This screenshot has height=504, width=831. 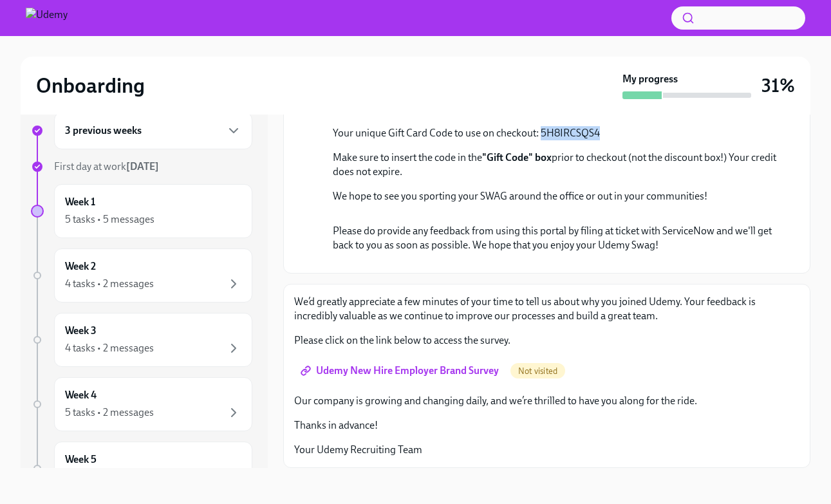 I want to click on strong: My progress, so click(x=650, y=79).